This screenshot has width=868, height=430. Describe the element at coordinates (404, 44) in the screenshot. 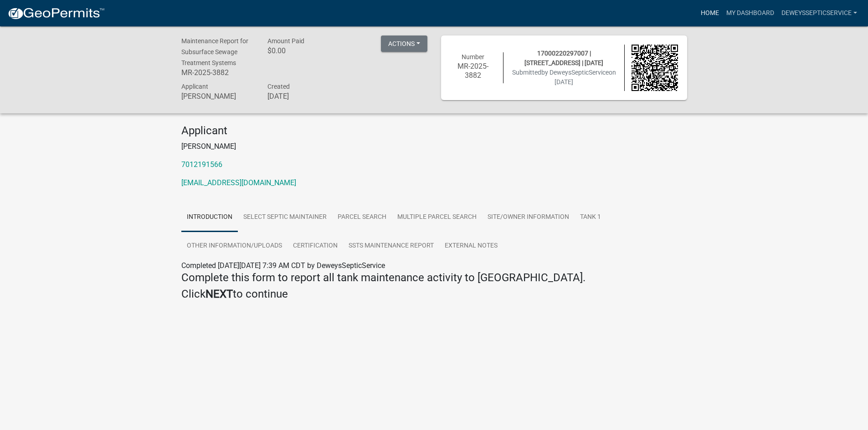

I see `button: Actions` at that location.